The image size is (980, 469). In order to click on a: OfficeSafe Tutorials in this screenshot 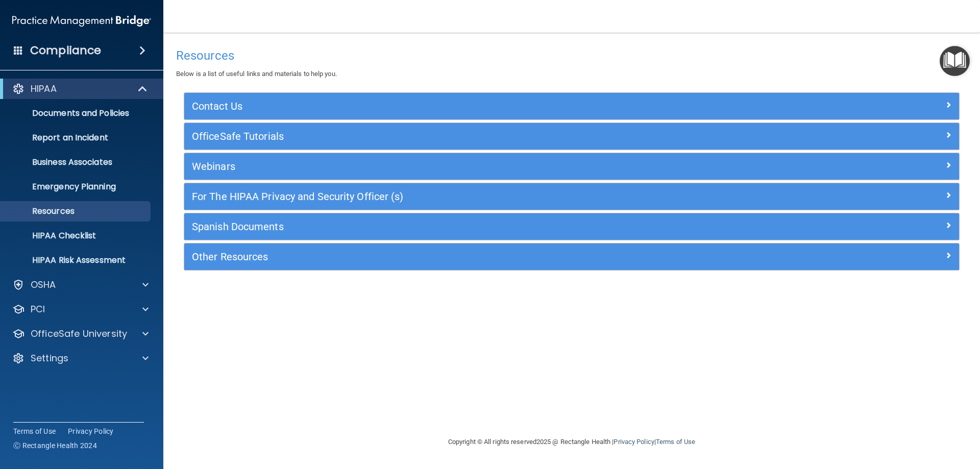, I will do `click(571, 136)`.